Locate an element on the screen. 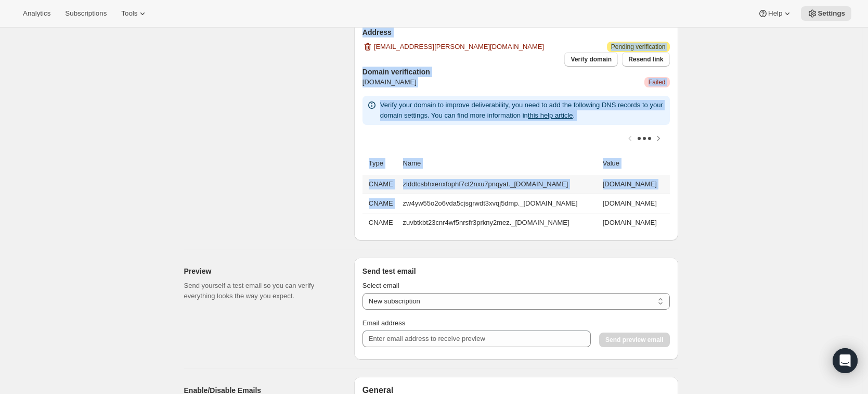  p: Send yourself a test email so you can verify everything looks the way you expect. is located at coordinates (260, 291).